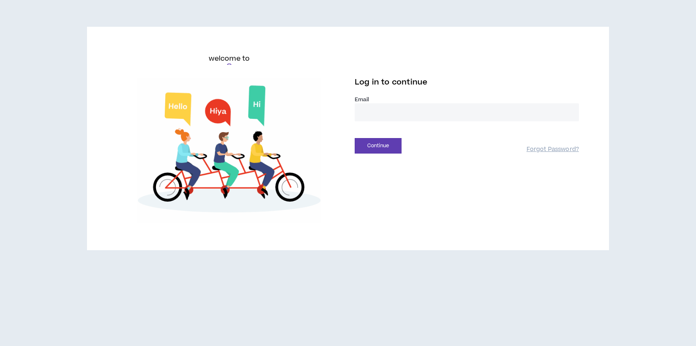 This screenshot has width=696, height=346. Describe the element at coordinates (229, 151) in the screenshot. I see `img: Welcome to Wripple` at that location.